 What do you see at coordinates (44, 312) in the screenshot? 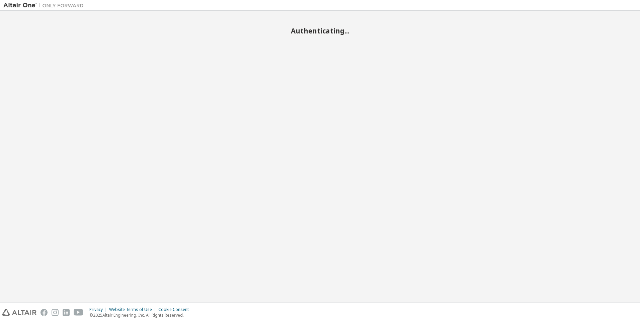
I see `img: facebook.svg` at bounding box center [44, 312].